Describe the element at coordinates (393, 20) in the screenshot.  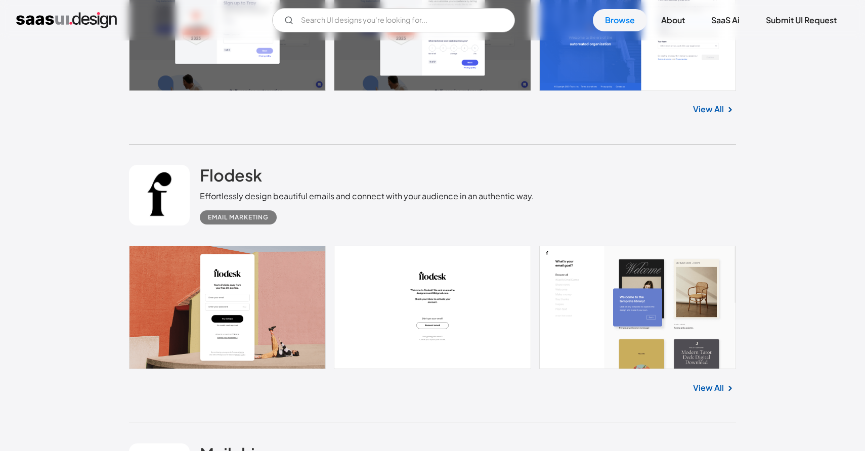
I see `input: Search UI designs you're looking for...` at that location.